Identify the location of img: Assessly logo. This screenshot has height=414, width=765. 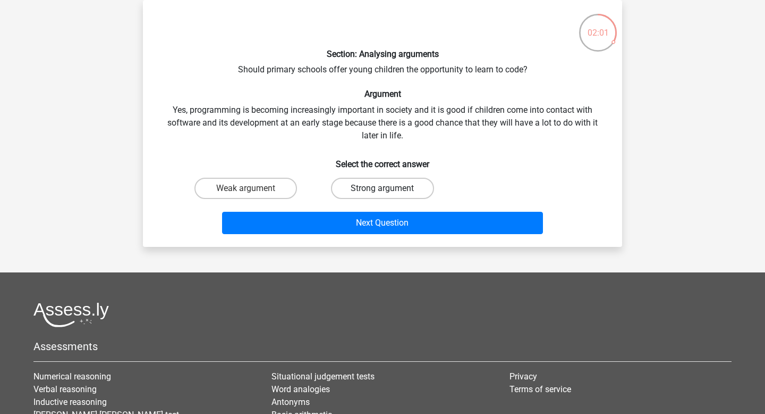
(71, 314).